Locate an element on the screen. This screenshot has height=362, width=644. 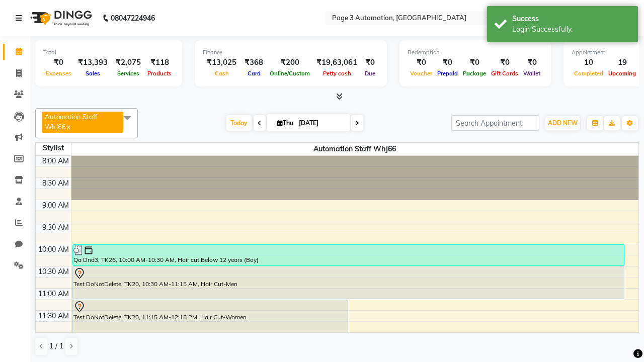
div: 11:00 AM is located at coordinates (53, 294).